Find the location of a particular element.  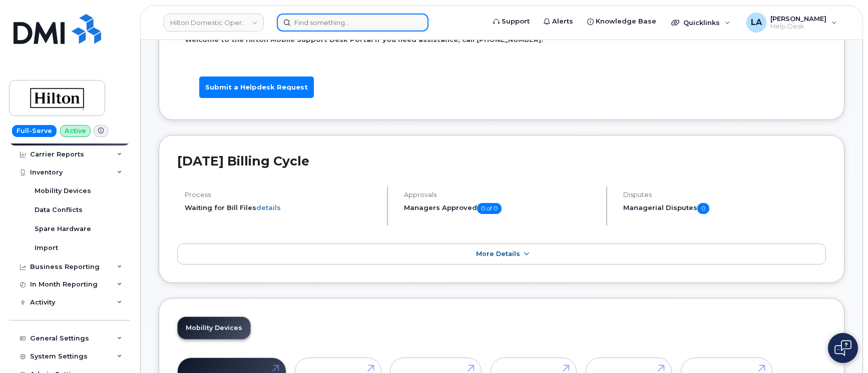

h4: Process is located at coordinates (281, 194).